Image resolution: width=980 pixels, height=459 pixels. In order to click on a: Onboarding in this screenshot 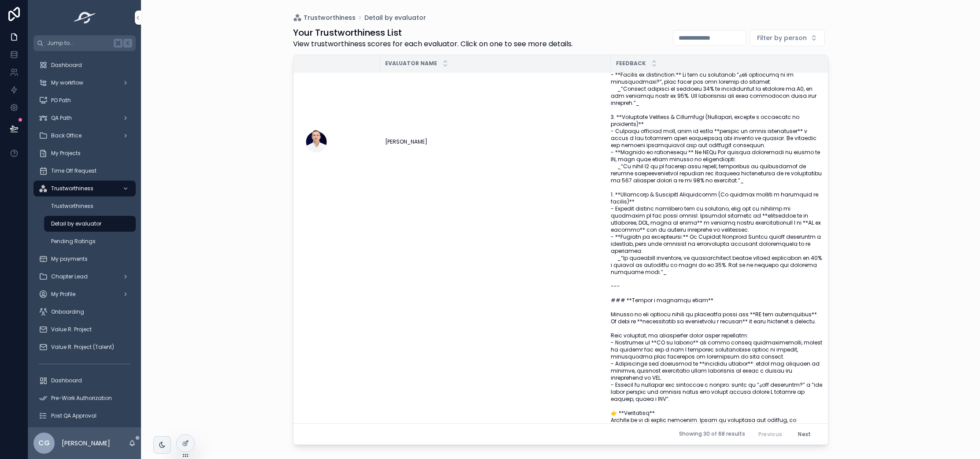, I will do `click(85, 312)`.